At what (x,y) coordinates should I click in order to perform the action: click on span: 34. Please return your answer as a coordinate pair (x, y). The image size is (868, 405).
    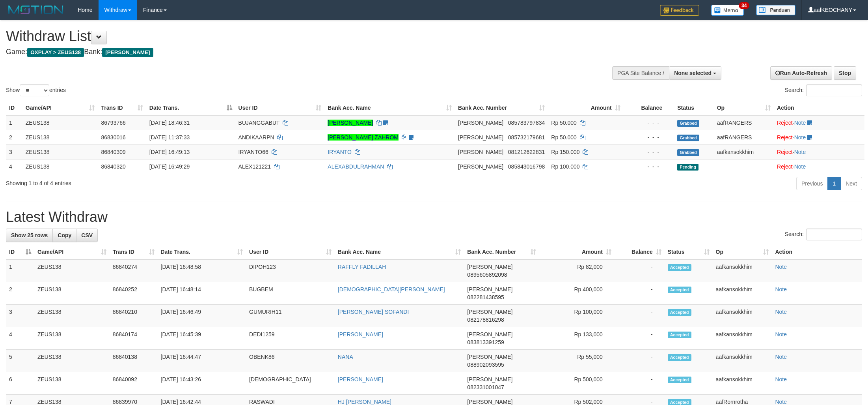
    Looking at the image, I should click on (744, 5).